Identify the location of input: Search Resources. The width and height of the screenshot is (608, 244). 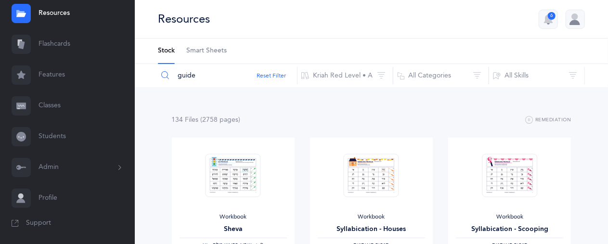
(227, 76).